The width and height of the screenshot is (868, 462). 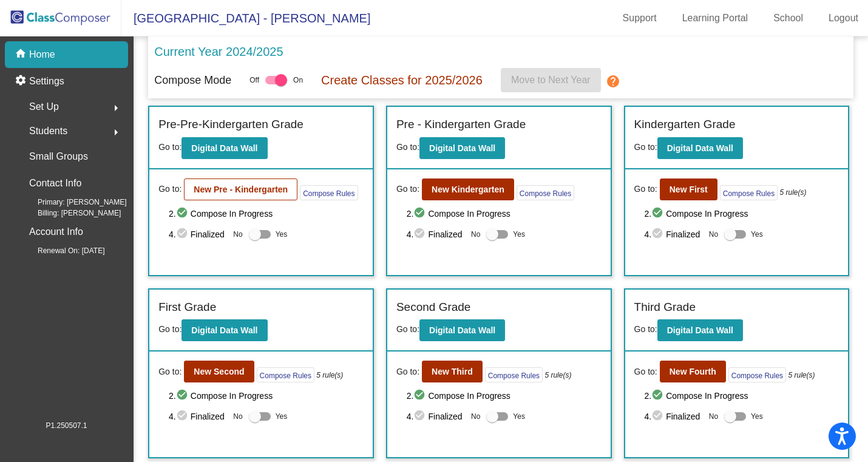 I want to click on label: Pre-Pre-Kindergarten Grade, so click(x=231, y=125).